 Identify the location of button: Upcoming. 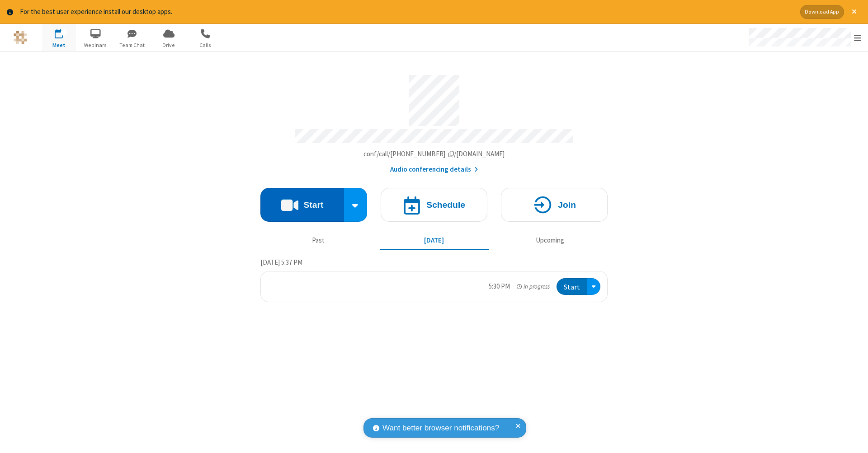
(549, 241).